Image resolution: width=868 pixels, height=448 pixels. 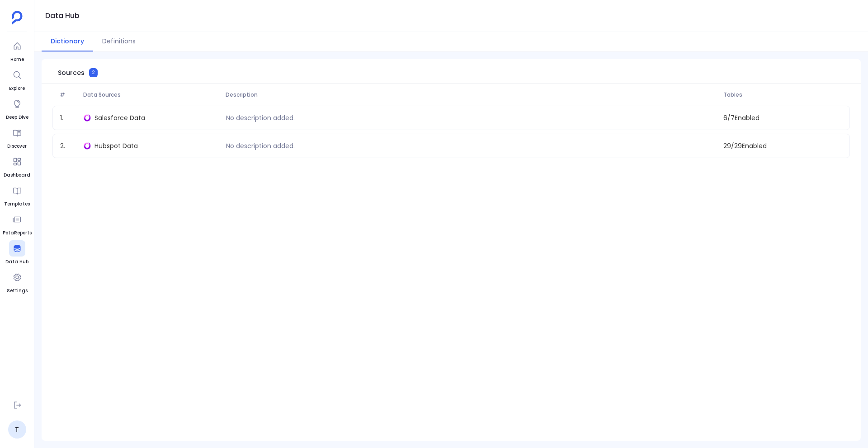 I want to click on span: Templates, so click(x=17, y=204).